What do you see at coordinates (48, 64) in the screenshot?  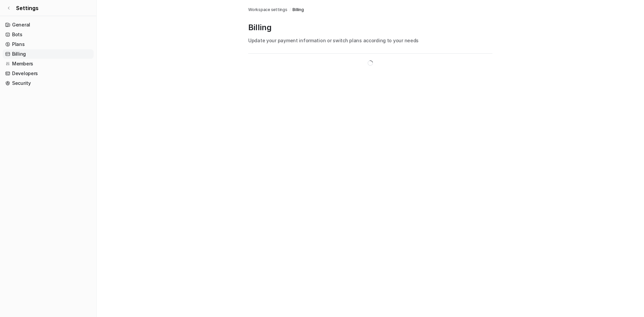 I see `a: Members` at bounding box center [48, 64].